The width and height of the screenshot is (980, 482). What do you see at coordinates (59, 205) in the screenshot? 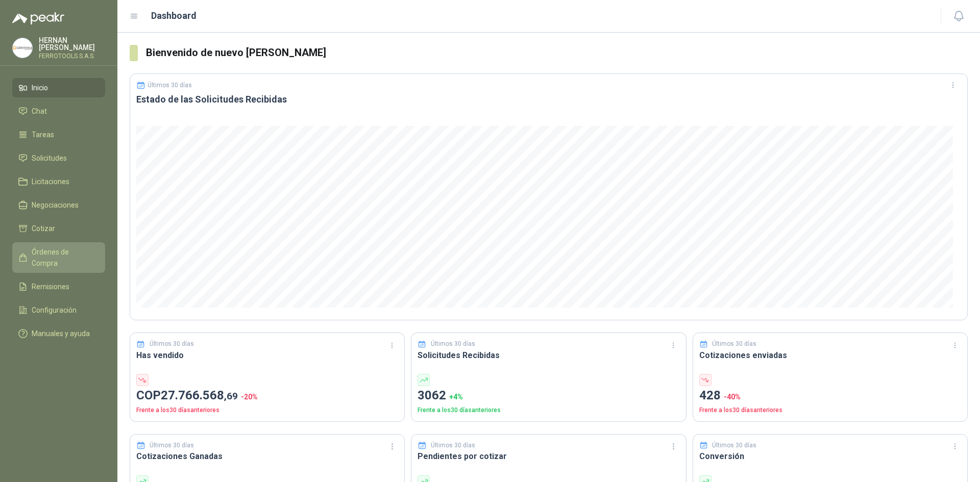
I see `a: Negociaciones` at bounding box center [59, 205].